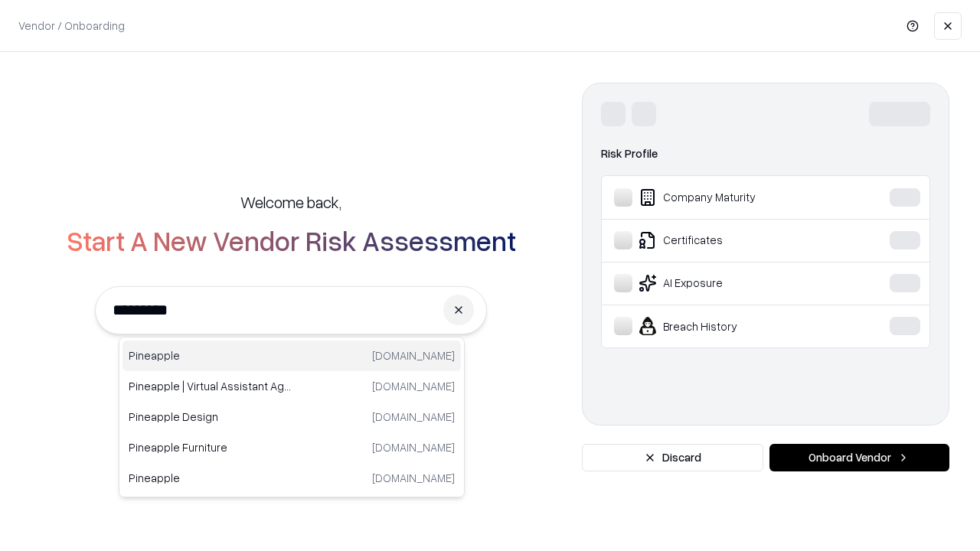 The image size is (980, 551). Describe the element at coordinates (672, 458) in the screenshot. I see `button: Discard` at that location.